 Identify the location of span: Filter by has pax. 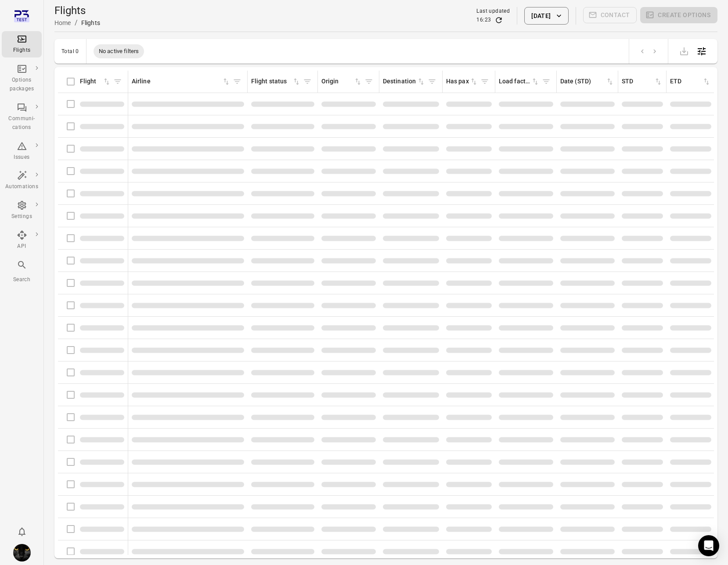
(484, 82).